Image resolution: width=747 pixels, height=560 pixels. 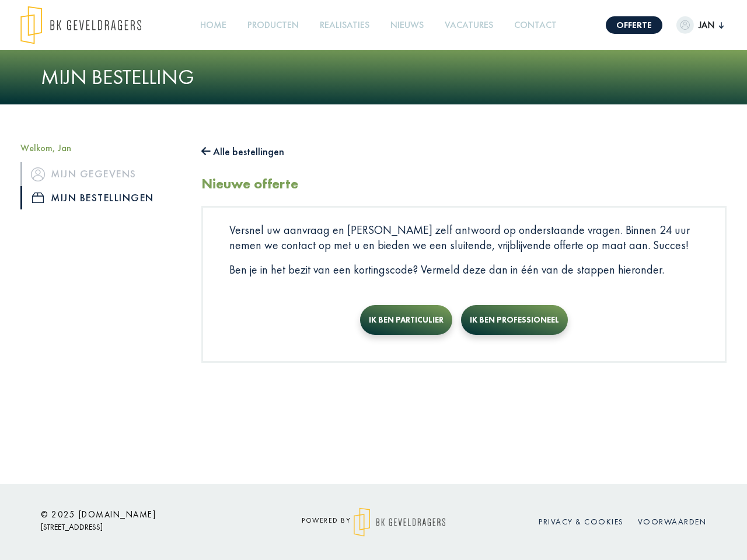 What do you see at coordinates (407, 25) in the screenshot?
I see `a: Nieuws` at bounding box center [407, 25].